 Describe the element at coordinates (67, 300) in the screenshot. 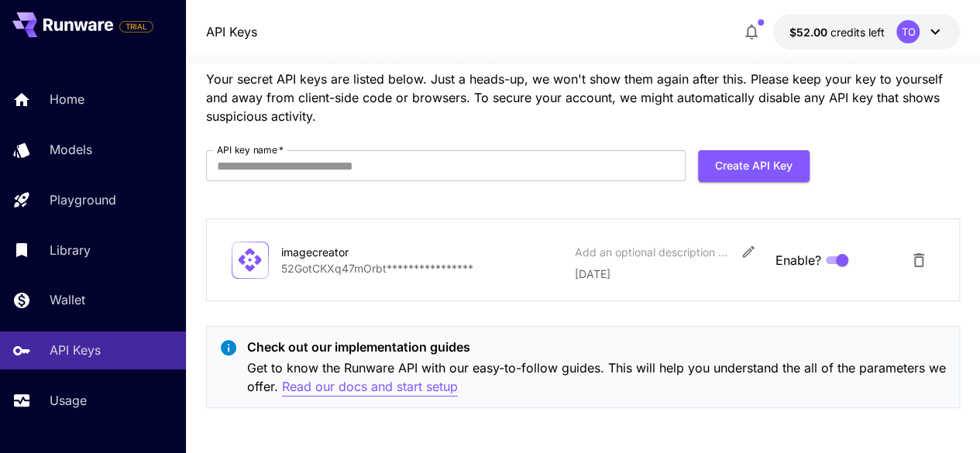

I see `p: Wallet` at that location.